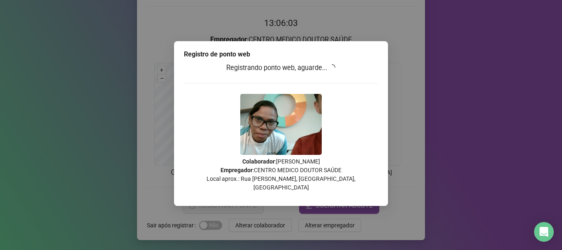  What do you see at coordinates (281, 54) in the screenshot?
I see `div: Registro de ponto web` at bounding box center [281, 54].